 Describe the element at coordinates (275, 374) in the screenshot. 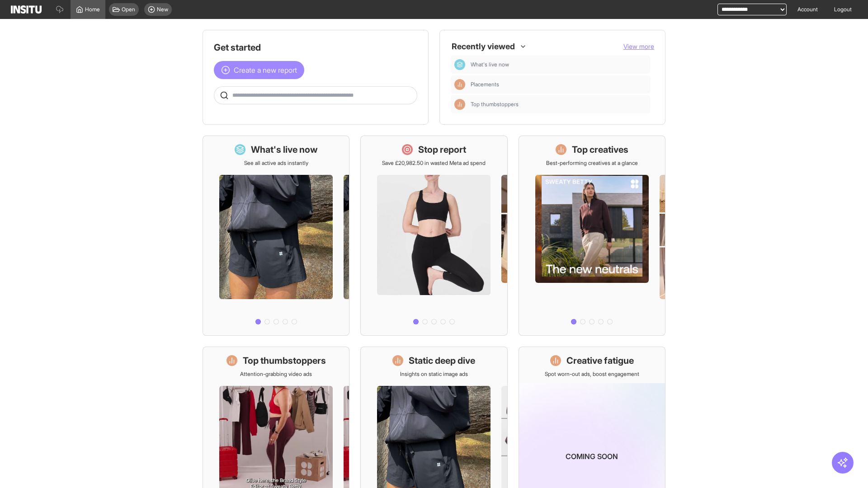

I see `p: Attention-grabbing video ads` at that location.